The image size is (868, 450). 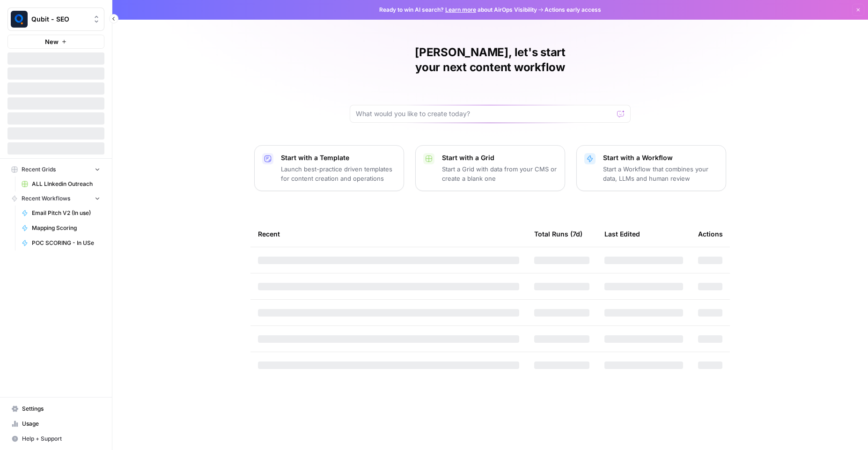 I want to click on a: Learn more, so click(x=461, y=9).